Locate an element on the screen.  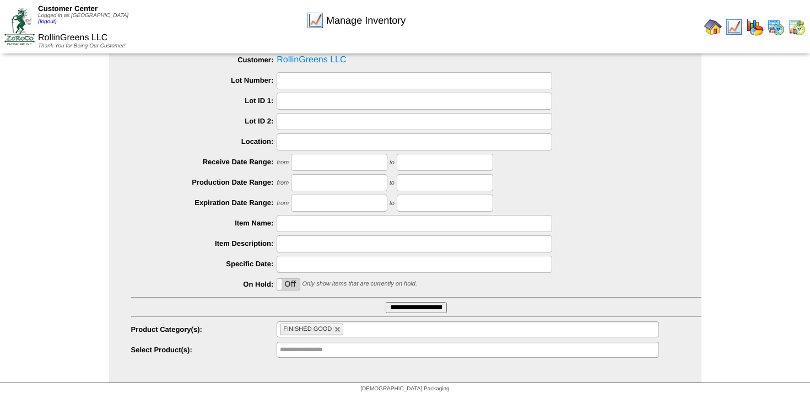
label: Product Category(s): is located at coordinates (204, 329).